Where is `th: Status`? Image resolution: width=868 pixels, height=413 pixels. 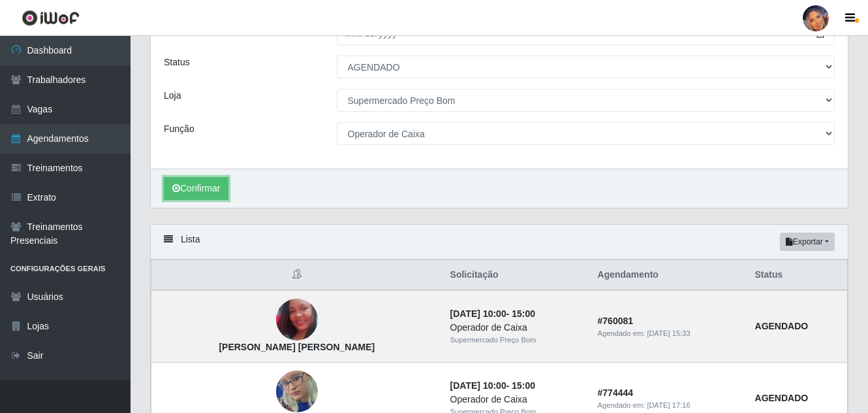
th: Status is located at coordinates (797, 275).